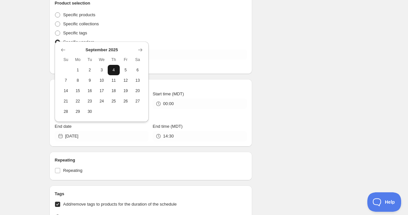 The width and height of the screenshot is (408, 215). Describe the element at coordinates (125, 81) in the screenshot. I see `span: 12` at that location.